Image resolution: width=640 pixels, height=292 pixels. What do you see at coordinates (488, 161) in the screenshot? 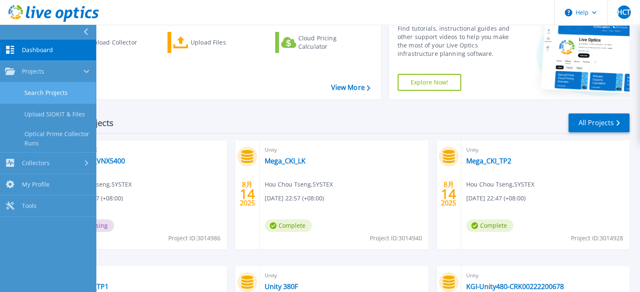
I see `a: Mega_CKI_TP2` at bounding box center [488, 161].